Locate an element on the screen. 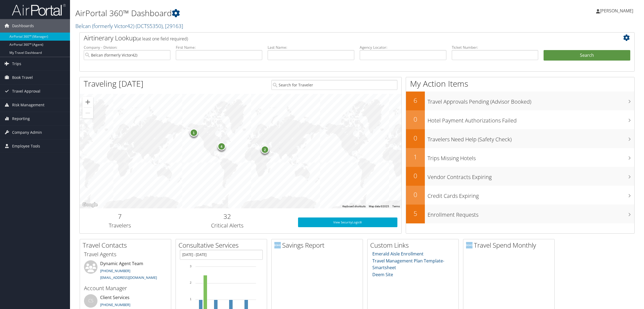 This screenshot has height=309, width=644. span: Map data ©2025 is located at coordinates (379, 206).